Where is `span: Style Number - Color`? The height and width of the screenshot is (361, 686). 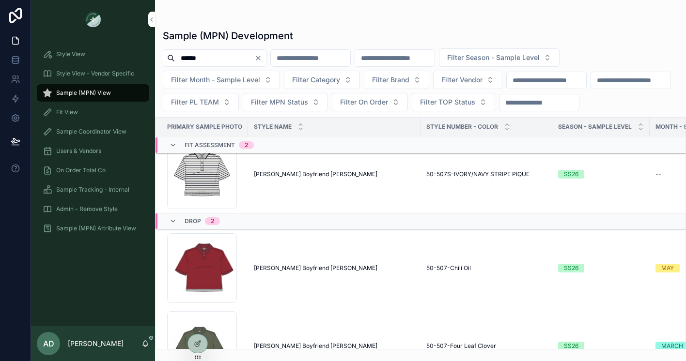
span: Style Number - Color is located at coordinates (462, 127).